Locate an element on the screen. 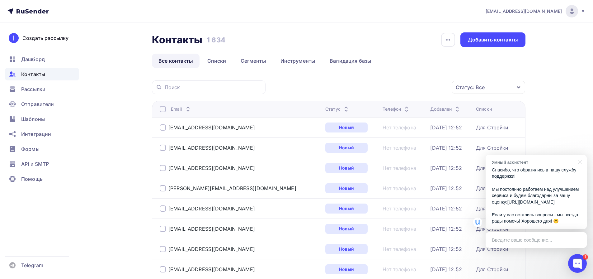 This screenshot has width=593, height=279. div: Введите ваше сообщение... is located at coordinates (536, 240).